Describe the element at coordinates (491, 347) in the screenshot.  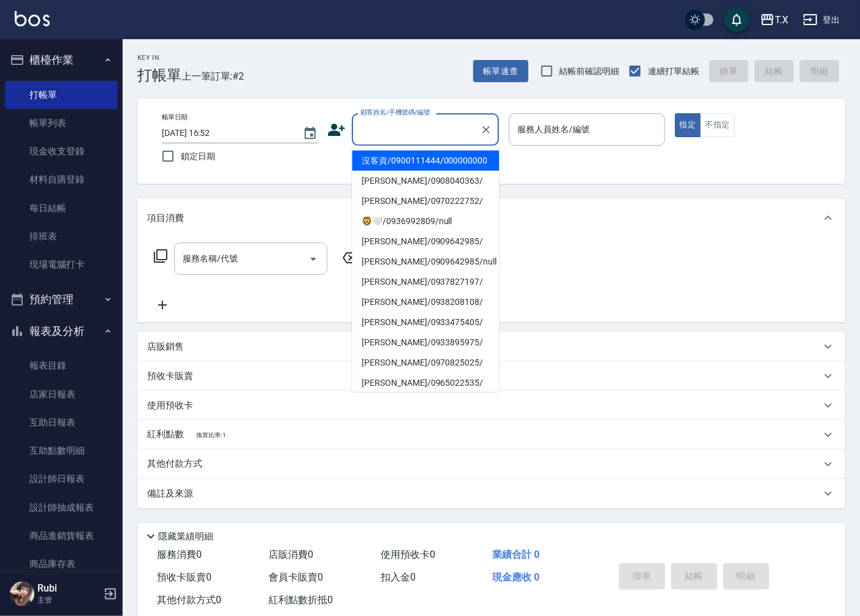
I see `div: 店販銷售` at that location.